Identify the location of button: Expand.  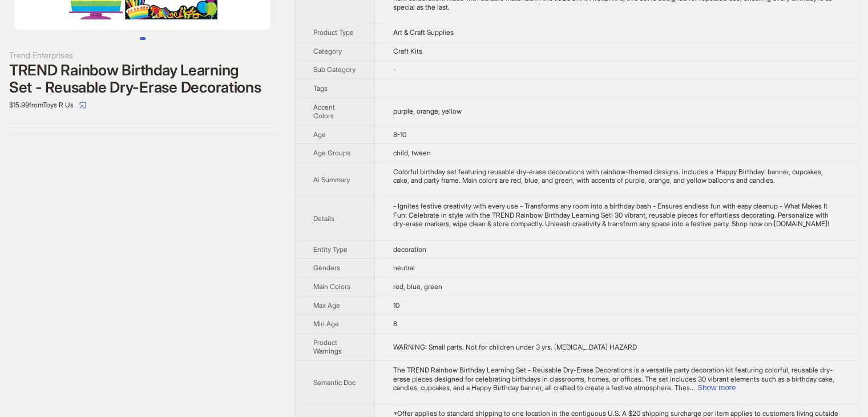
(716, 387).